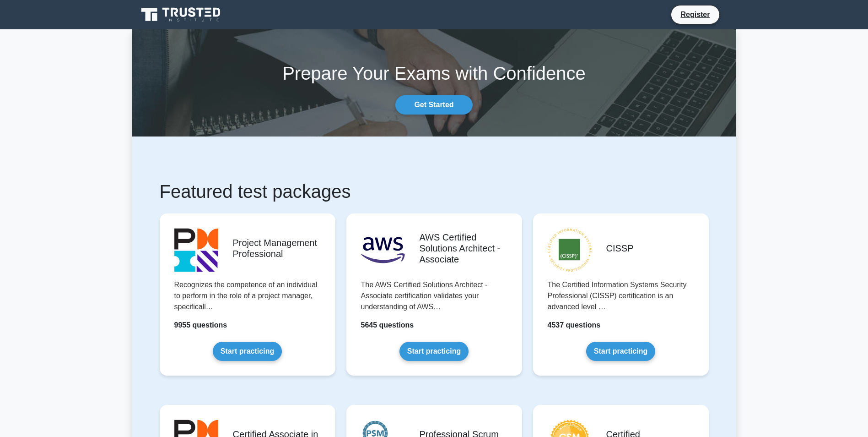 This screenshot has width=868, height=437. What do you see at coordinates (434, 192) in the screenshot?
I see `h1: Featured test packages` at bounding box center [434, 192].